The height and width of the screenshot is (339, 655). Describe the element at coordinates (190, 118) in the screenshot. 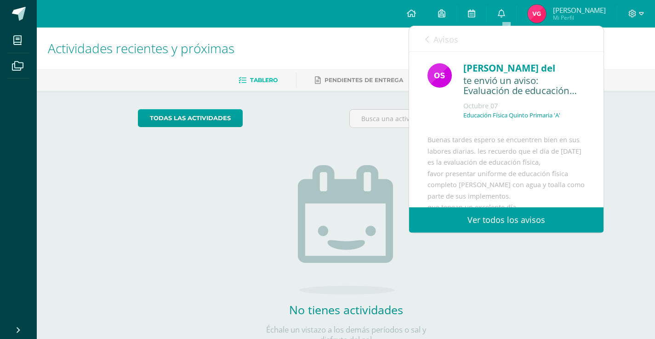

I see `a: todas las Actividades` at that location.